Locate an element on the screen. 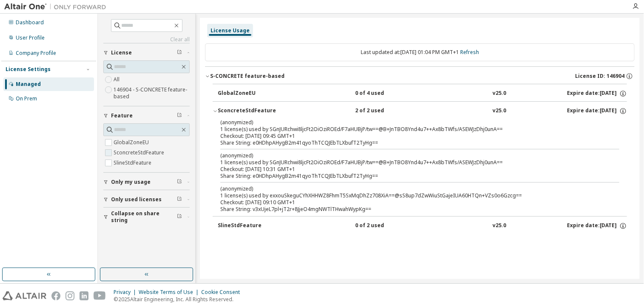  div: User Profile is located at coordinates (30, 38).